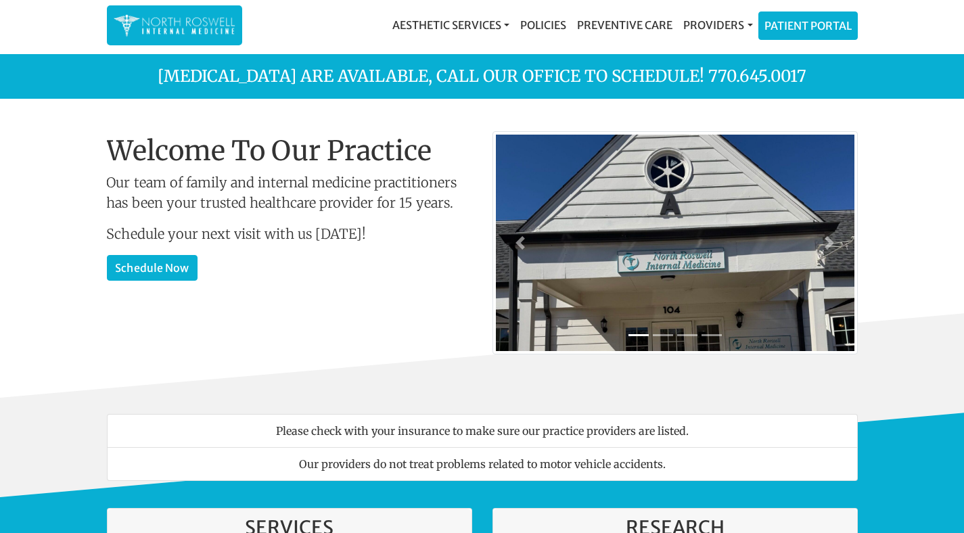 The image size is (964, 533). What do you see at coordinates (290, 151) in the screenshot?
I see `h1: Welcome To Our Practice` at bounding box center [290, 151].